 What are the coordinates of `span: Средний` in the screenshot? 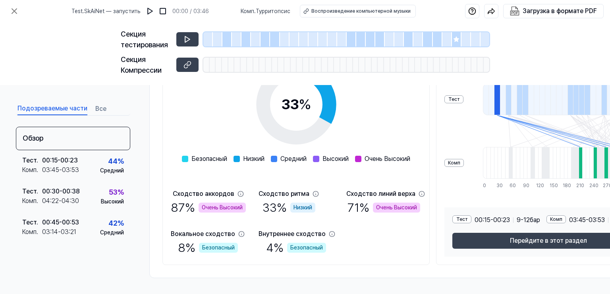 It's located at (293, 159).